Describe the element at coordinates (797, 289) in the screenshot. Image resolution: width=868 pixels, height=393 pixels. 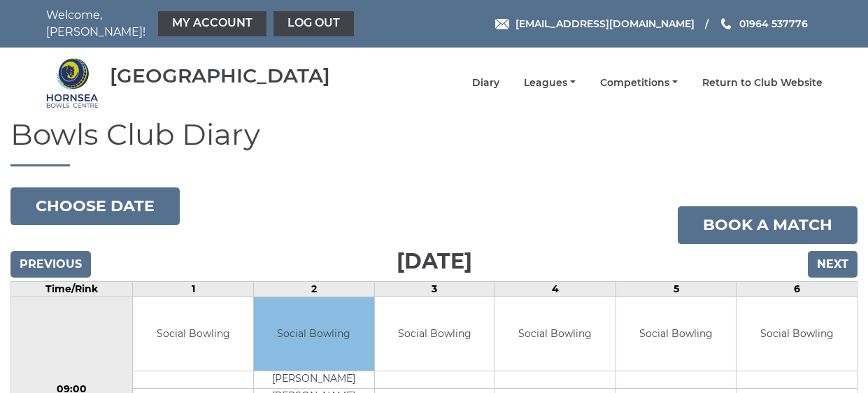
I see `td: 6` at that location.